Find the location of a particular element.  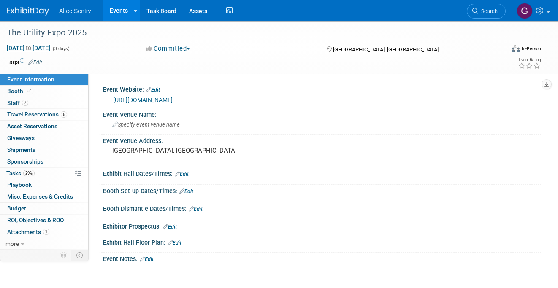

span: 29% is located at coordinates (29, 173).